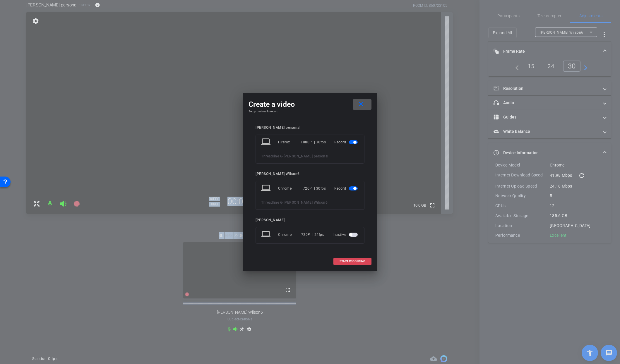 The width and height of the screenshot is (620, 364). Describe the element at coordinates (310, 105) in the screenshot. I see `div: Create a video` at that location.